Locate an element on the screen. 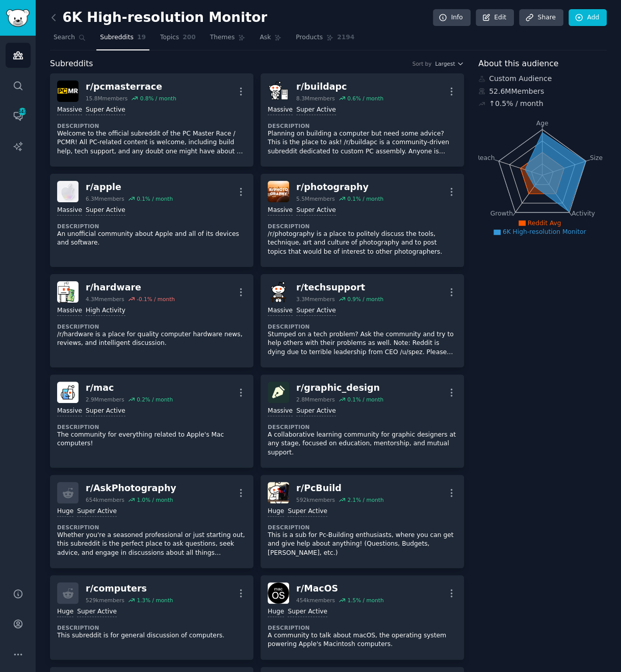  a: buildapcr/buildapc8.3Mmembers0.6% / monthMassiveSuper ActiveDescriptionPlanning on building a com... is located at coordinates (361, 120).